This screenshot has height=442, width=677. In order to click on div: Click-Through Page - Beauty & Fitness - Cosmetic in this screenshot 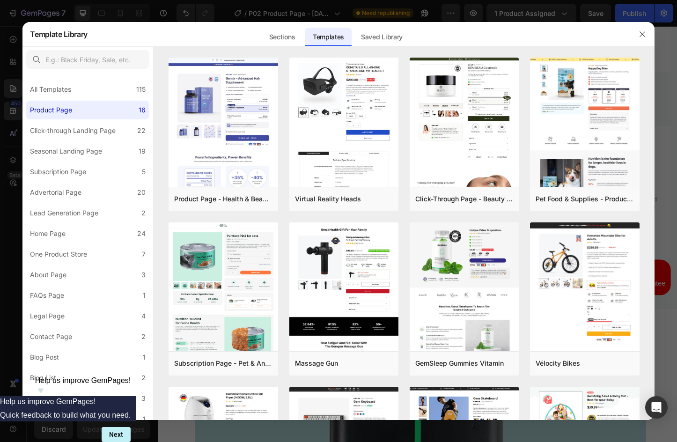, I will do `click(464, 199)`.